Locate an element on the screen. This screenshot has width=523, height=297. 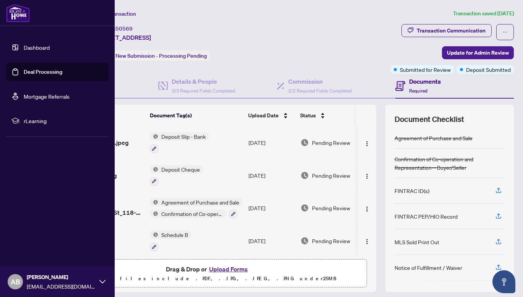
h4: Documents is located at coordinates (425, 81).